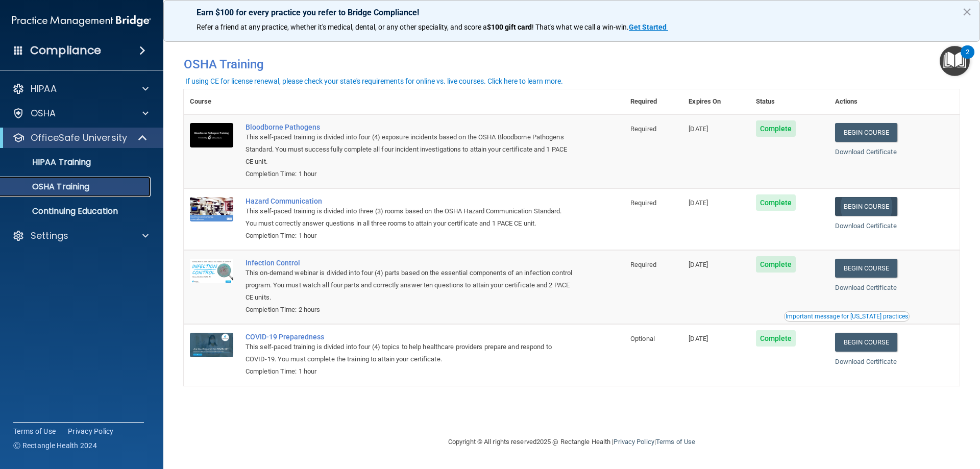  Describe the element at coordinates (716, 101) in the screenshot. I see `th: Expires On` at that location.